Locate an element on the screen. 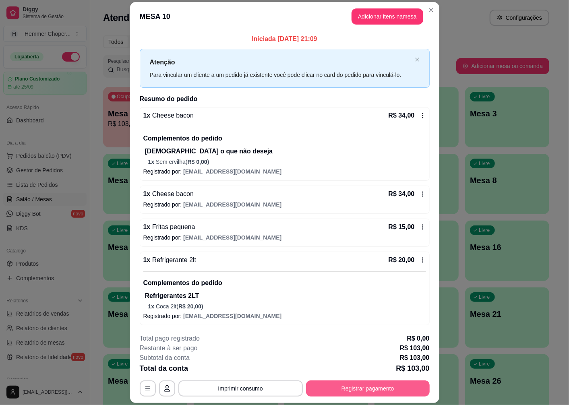 The height and width of the screenshot is (405, 569). span: R$ 20,00 ) is located at coordinates (191, 306).